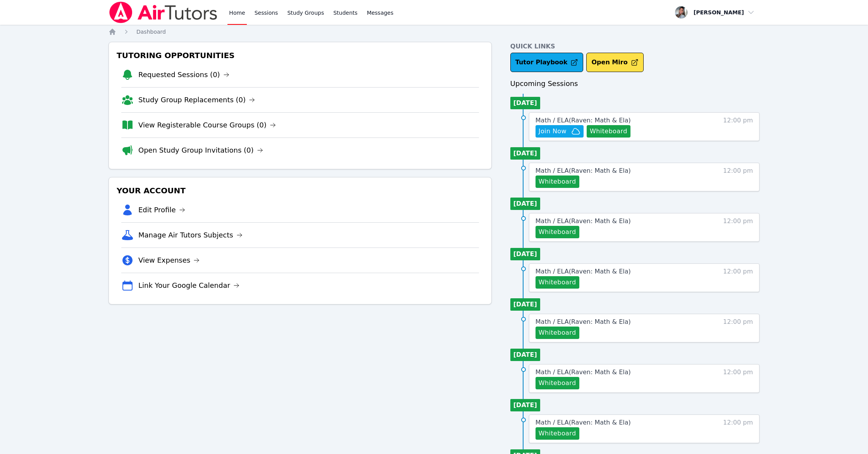  Describe the element at coordinates (560, 131) in the screenshot. I see `button: Join Now` at that location.